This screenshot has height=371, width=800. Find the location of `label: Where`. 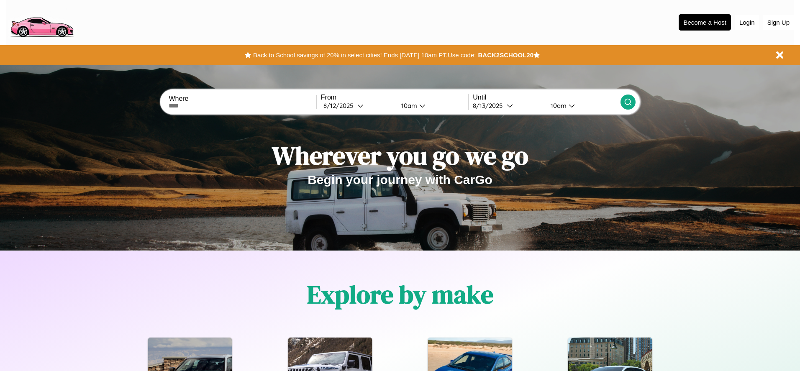

label: Where is located at coordinates (242, 99).